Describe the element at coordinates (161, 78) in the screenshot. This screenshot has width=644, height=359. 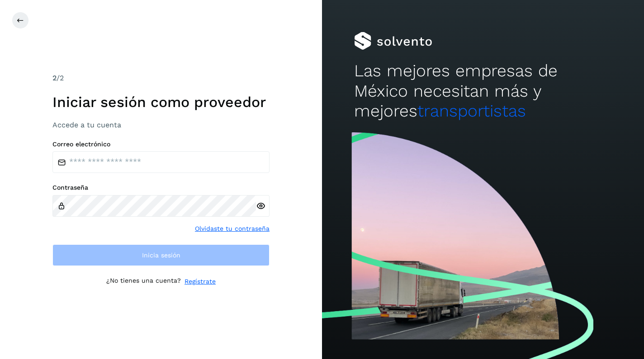
I see `div: /2` at that location.